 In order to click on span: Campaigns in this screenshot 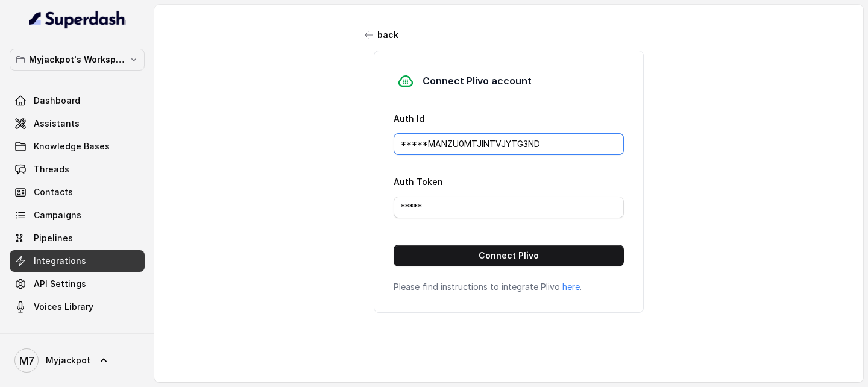, I will do `click(57, 215)`.